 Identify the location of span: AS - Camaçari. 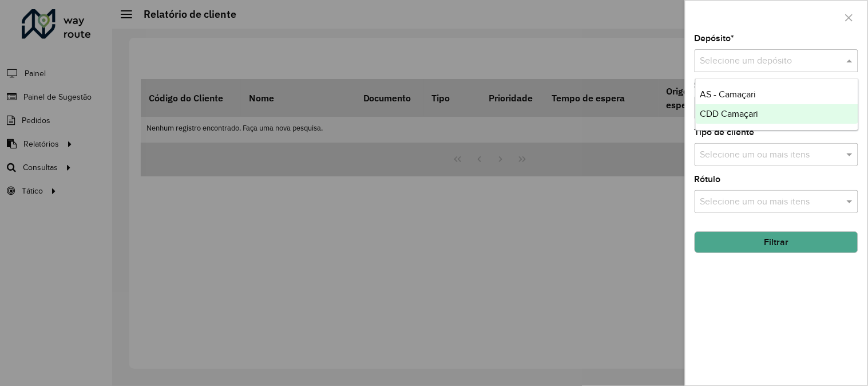
(728, 94).